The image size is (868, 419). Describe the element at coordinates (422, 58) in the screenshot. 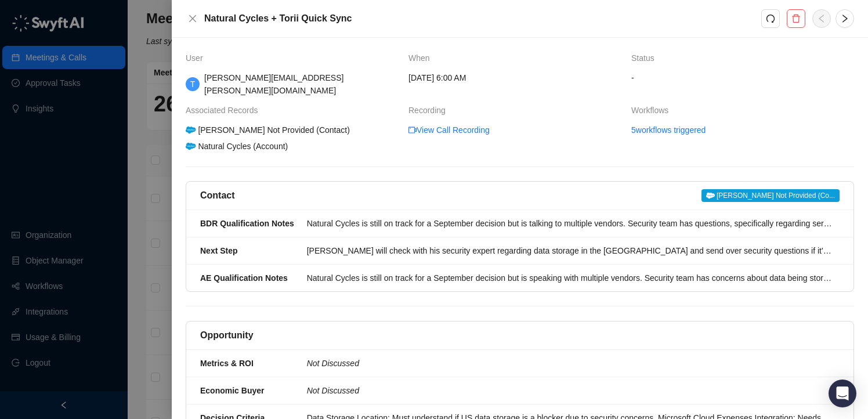

I see `span: When` at that location.